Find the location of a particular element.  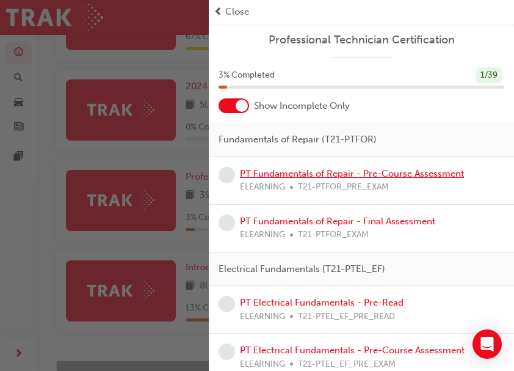

span: Fundamentals of Repair (T21-PTFOR) is located at coordinates (297, 139).